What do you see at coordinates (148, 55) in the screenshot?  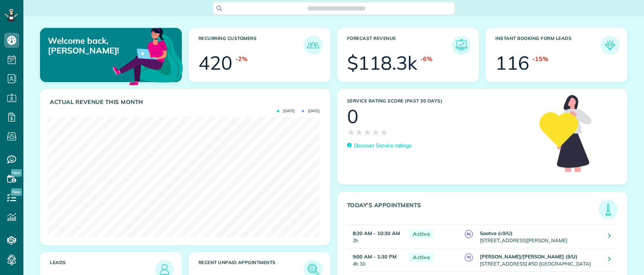 I see `img: dashboard_welcome-42a62b7d889689a78055ac9021e634bf52bae3f8056760290aed330b23ab8690.png` at bounding box center [148, 55].